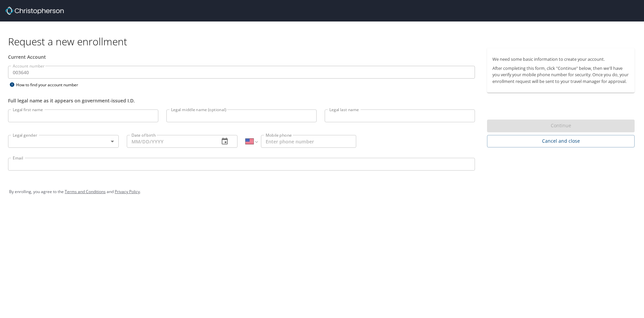  I want to click on div: By enrolling, you agree to the and ., so click(322, 191).